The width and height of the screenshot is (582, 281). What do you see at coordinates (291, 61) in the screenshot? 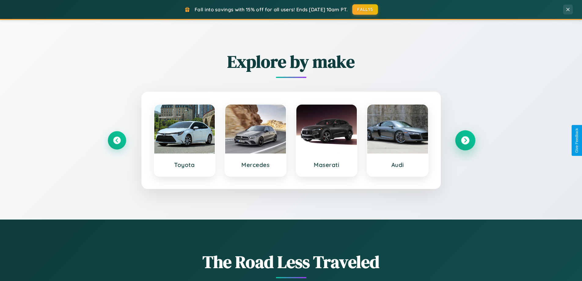
I see `h2: Explore by make` at bounding box center [291, 61].